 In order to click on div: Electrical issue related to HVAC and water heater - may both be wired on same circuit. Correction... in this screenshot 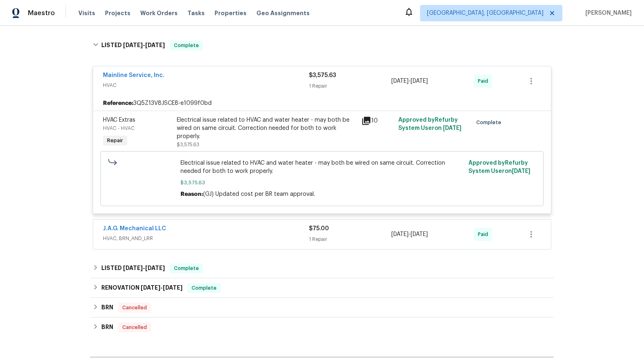, I will do `click(266, 128)`.